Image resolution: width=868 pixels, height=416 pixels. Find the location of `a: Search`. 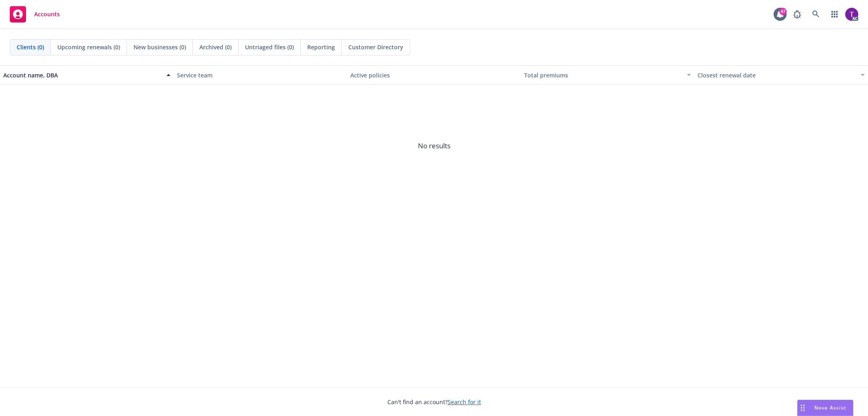

a: Search is located at coordinates (816, 15).